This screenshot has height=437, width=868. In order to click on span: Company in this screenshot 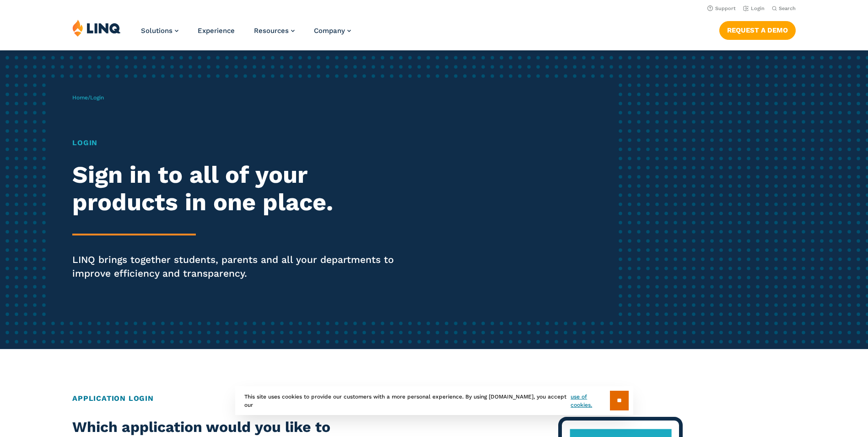, I will do `click(330, 31)`.